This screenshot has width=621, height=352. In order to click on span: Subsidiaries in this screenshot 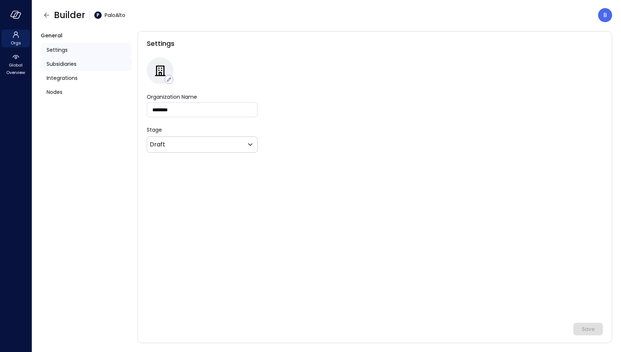, I will do `click(61, 64)`.